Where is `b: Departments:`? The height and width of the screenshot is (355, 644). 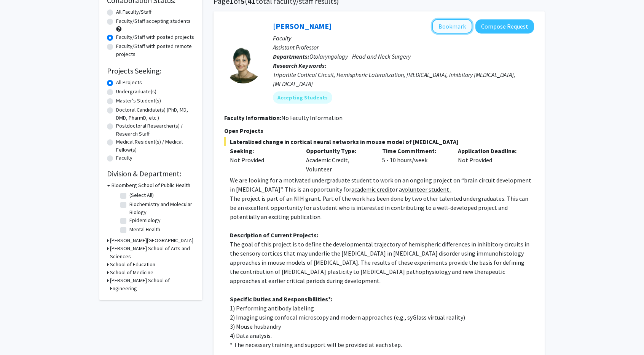
b: Departments: is located at coordinates (291, 56).